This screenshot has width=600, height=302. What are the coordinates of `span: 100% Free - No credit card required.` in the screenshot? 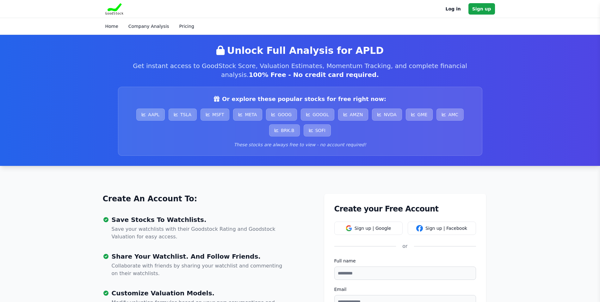 It's located at (313, 75).